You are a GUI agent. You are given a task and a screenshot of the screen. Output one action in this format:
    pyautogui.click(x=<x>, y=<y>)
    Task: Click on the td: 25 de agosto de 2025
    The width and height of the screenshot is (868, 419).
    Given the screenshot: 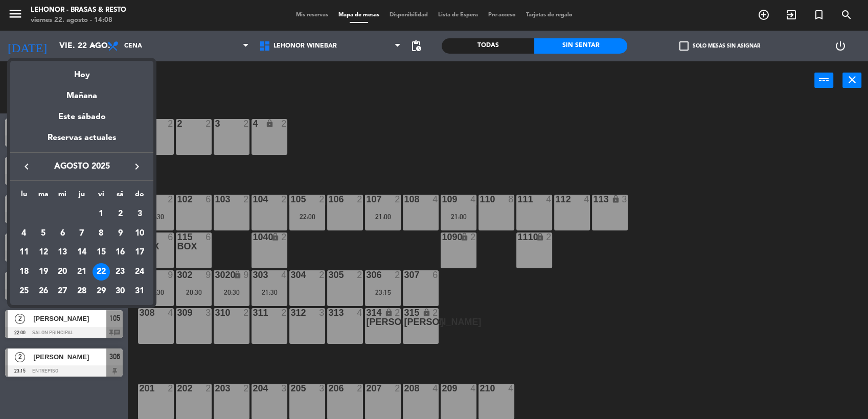 What is the action you would take?
    pyautogui.click(x=24, y=291)
    